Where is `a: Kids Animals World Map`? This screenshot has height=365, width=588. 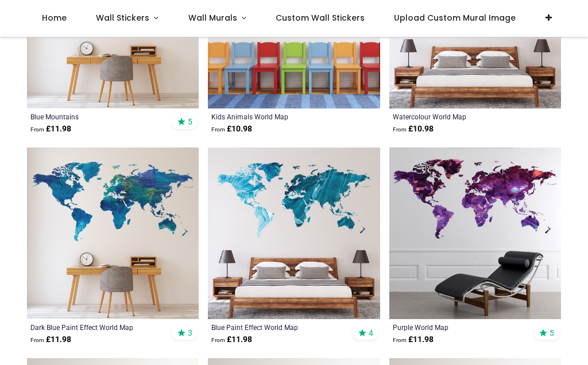 a: Kids Animals World Map is located at coordinates (277, 116).